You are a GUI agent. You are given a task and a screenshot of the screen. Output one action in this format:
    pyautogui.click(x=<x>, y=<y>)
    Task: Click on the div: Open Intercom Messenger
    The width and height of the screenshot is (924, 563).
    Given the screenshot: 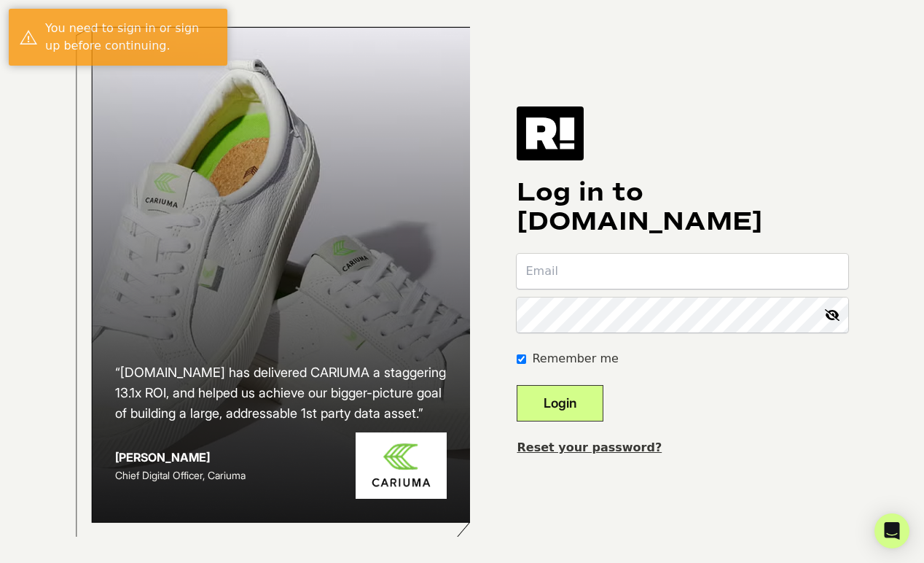 What is the action you would take?
    pyautogui.click(x=892, y=531)
    